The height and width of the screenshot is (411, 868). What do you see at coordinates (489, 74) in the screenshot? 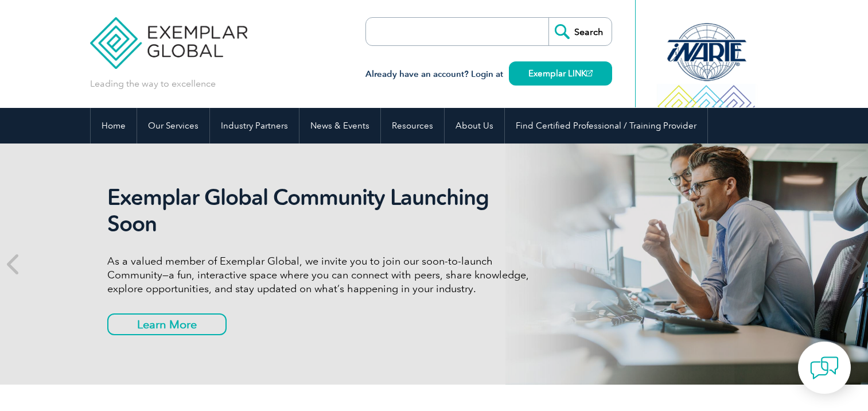
I see `h3: Already have an account? Login at` at bounding box center [489, 74].